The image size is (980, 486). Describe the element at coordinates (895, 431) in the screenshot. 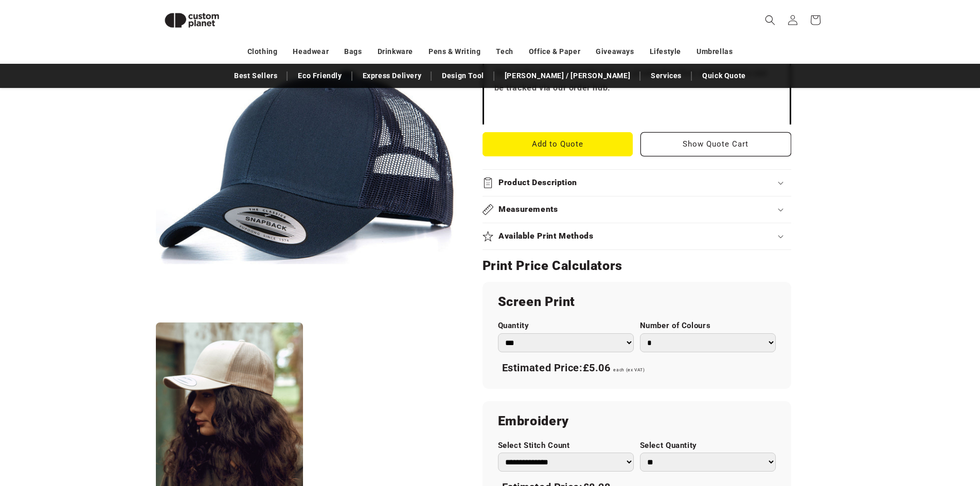

I see `div: Chat Widget` at that location.